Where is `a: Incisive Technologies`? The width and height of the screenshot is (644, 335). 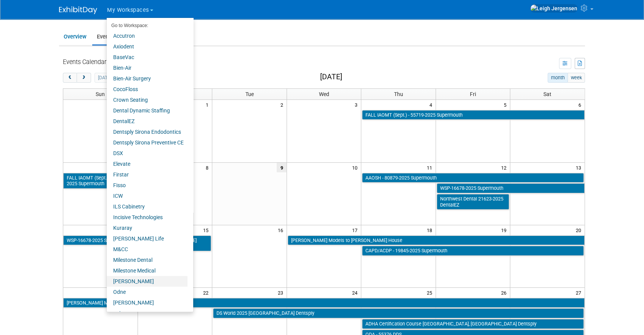 a: Incisive Technologies is located at coordinates (147, 217).